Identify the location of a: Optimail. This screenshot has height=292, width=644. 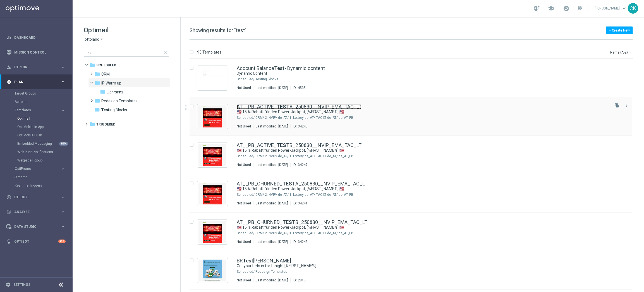
(38, 119).